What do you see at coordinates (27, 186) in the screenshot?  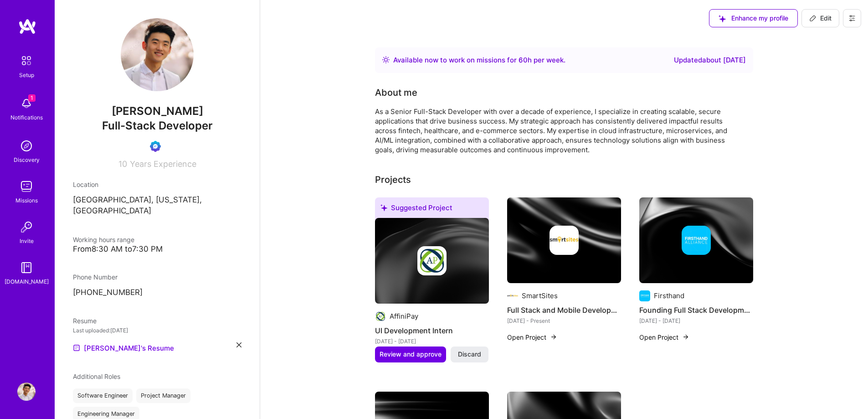 I see `img: teamwork` at bounding box center [27, 186].